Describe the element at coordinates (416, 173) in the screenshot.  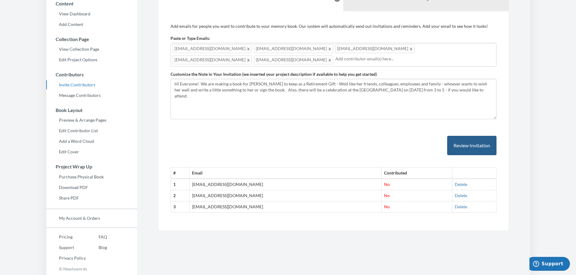
I see `th: Contributed` at that location.